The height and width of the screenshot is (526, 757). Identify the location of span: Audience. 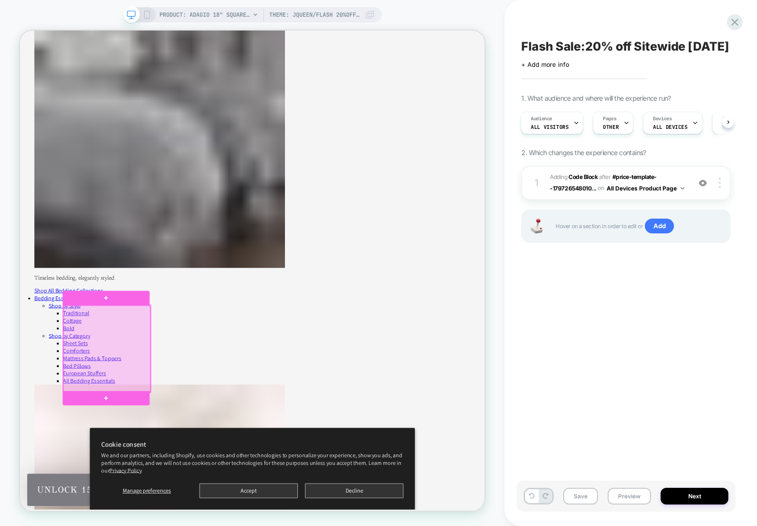
(542, 119).